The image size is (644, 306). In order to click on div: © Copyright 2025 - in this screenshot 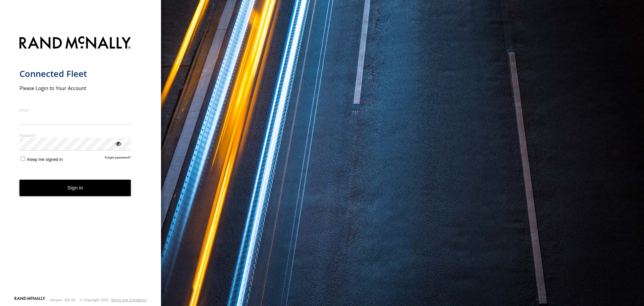, I will do `click(113, 300)`.